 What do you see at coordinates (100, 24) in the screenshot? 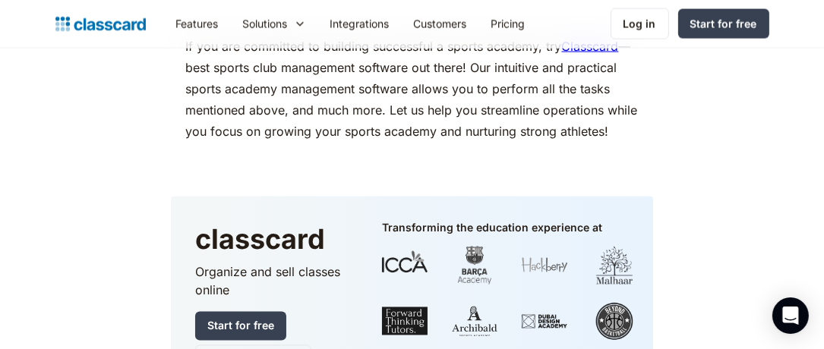
I see `a: home` at bounding box center [100, 24].